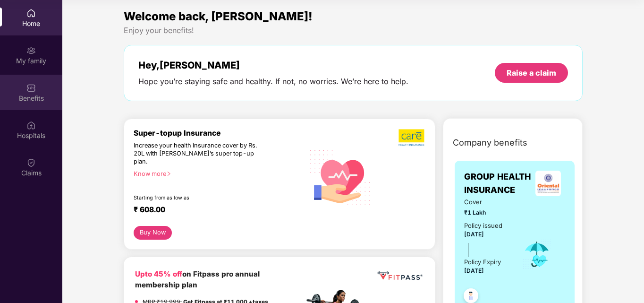 The image size is (644, 303). What do you see at coordinates (412, 137) in the screenshot?
I see `img: b5dec4f62d2307b9de63beb79f102df3.png` at bounding box center [412, 137].